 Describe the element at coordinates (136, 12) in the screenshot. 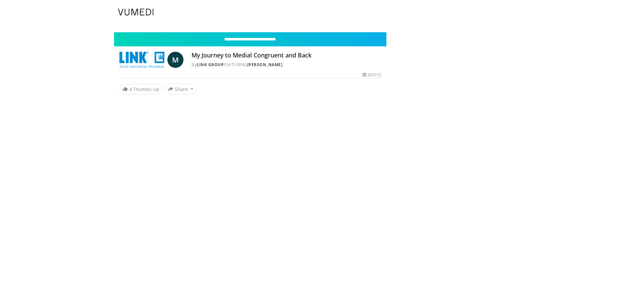

I see `img: VuMedi Logo` at that location.